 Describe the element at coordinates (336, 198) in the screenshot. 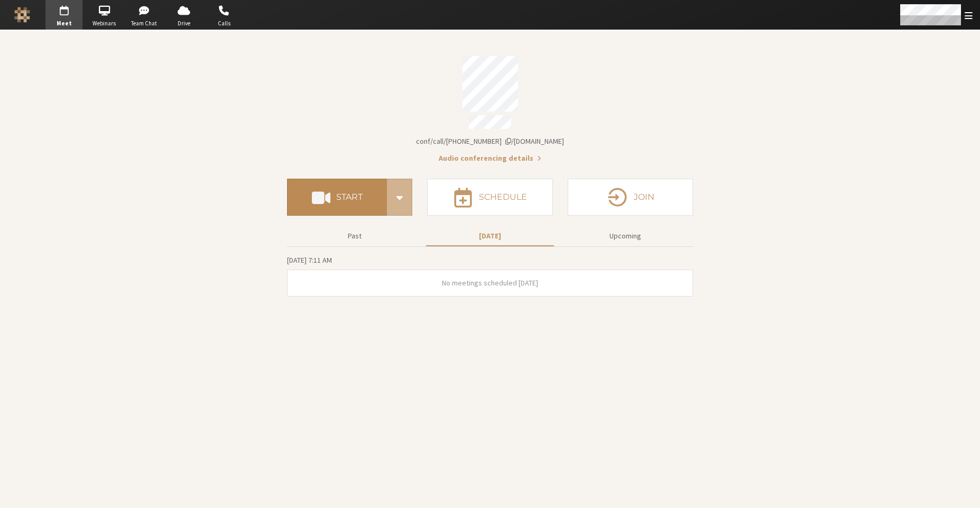

I see `button: Start` at that location.